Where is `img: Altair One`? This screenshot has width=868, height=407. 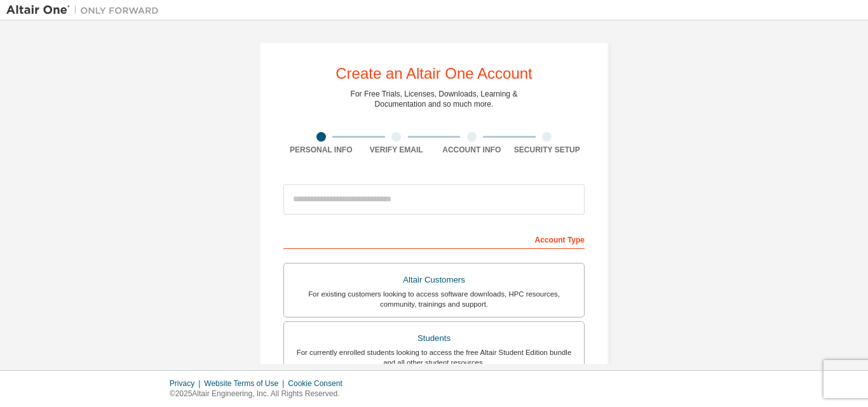 img: Altair One is located at coordinates (86, 10).